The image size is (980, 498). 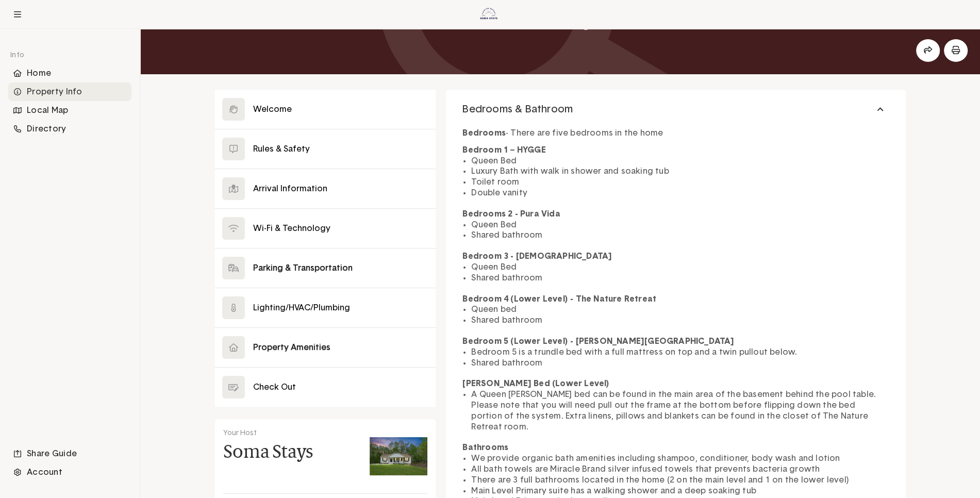 I want to click on div: Property Info, so click(x=70, y=92).